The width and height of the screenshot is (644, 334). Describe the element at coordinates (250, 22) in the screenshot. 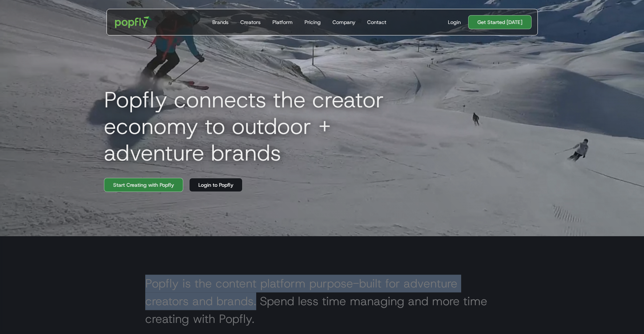

I see `div: Creators` at that location.